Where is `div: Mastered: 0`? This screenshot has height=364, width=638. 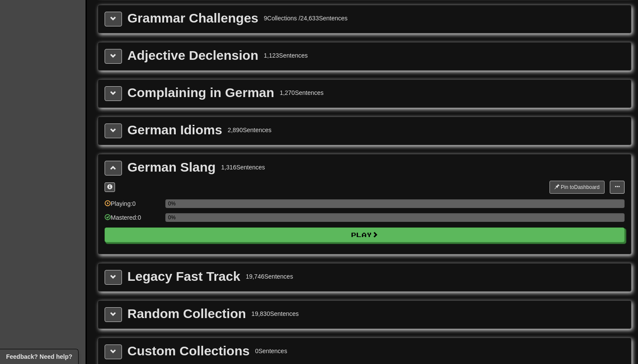
div: Mastered: 0 is located at coordinates (133, 220).